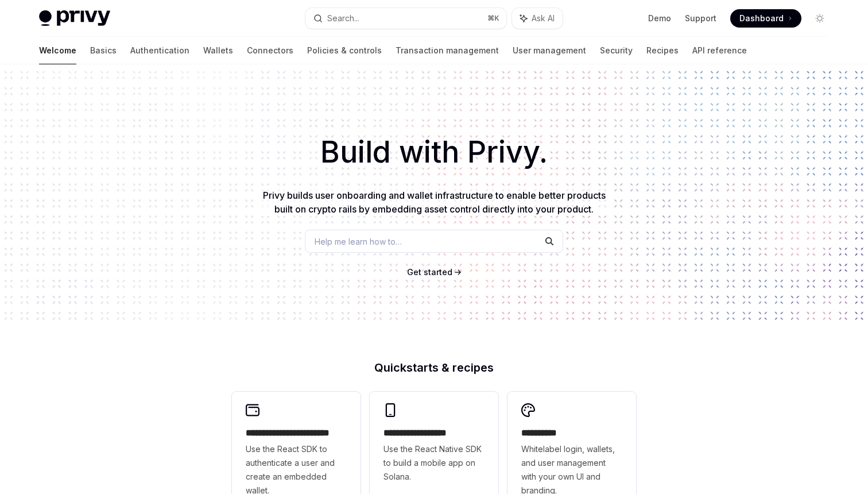 The height and width of the screenshot is (494, 868). Describe the element at coordinates (766, 19) in the screenshot. I see `a: Dashboard` at that location.